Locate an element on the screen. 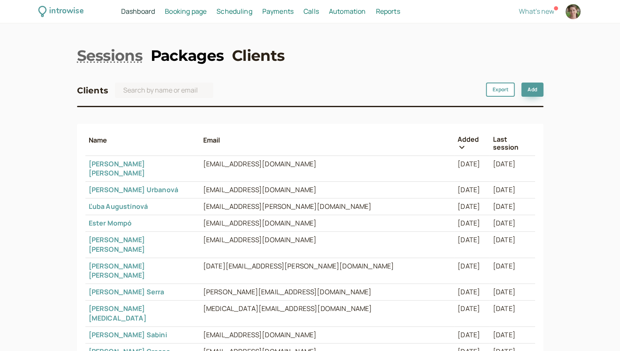  button: Name is located at coordinates (142, 140).